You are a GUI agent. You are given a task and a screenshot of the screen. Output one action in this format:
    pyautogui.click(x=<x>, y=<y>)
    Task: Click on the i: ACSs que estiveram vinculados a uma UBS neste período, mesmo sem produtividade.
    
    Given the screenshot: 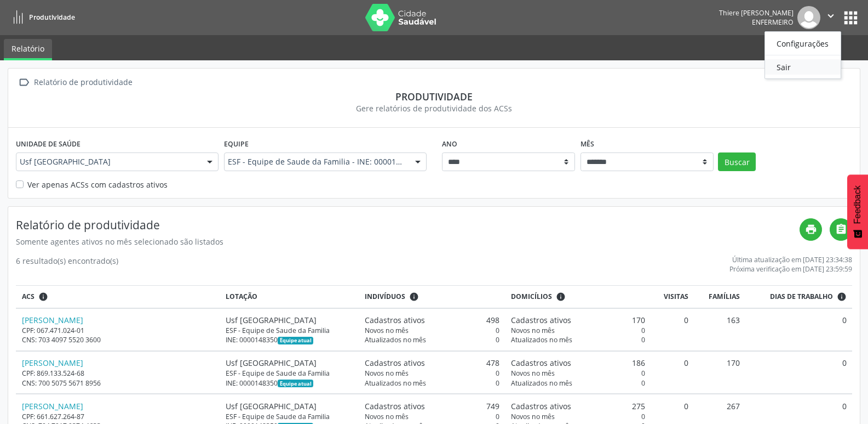 What is the action you would take?
    pyautogui.click(x=44, y=296)
    